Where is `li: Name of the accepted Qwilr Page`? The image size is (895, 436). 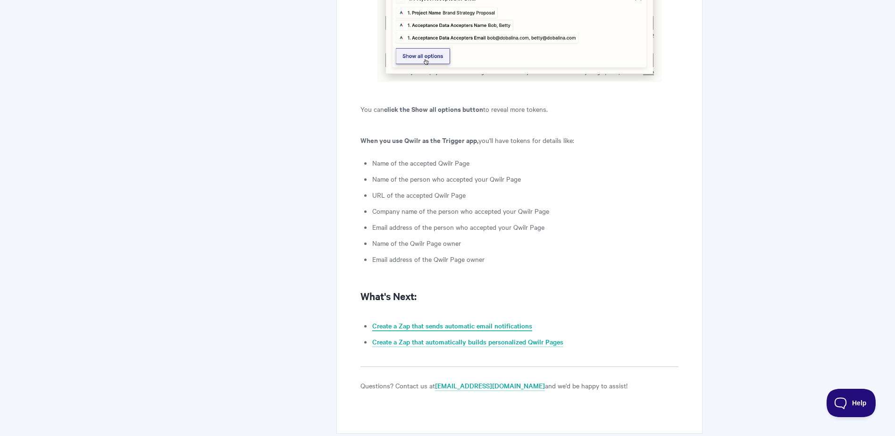
li: Name of the accepted Qwilr Page is located at coordinates (525, 163).